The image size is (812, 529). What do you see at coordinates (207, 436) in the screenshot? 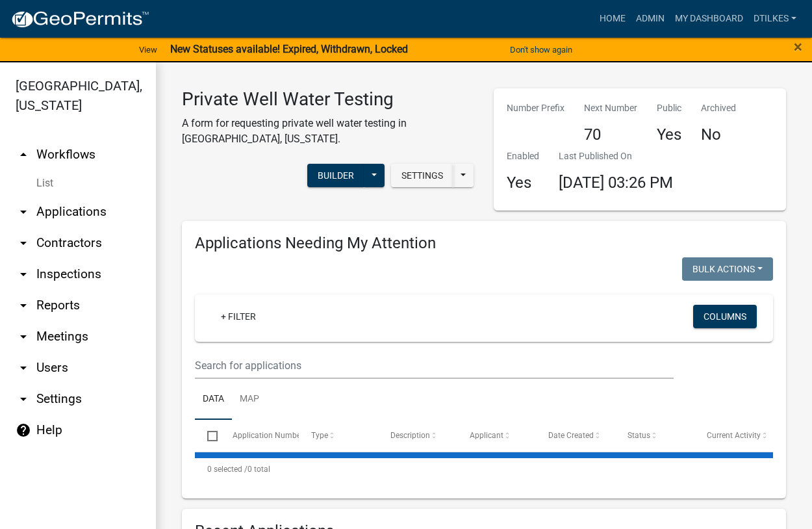
I see `datatable-header-cell: Select` at bounding box center [207, 436].